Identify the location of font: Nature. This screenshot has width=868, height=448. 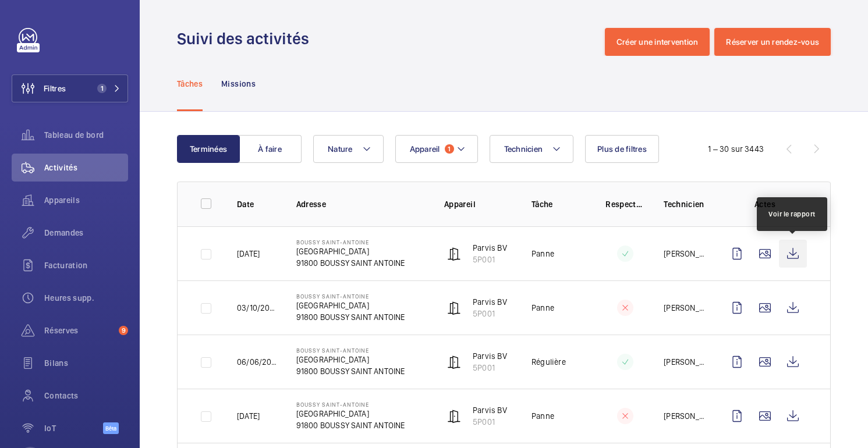
(340, 149).